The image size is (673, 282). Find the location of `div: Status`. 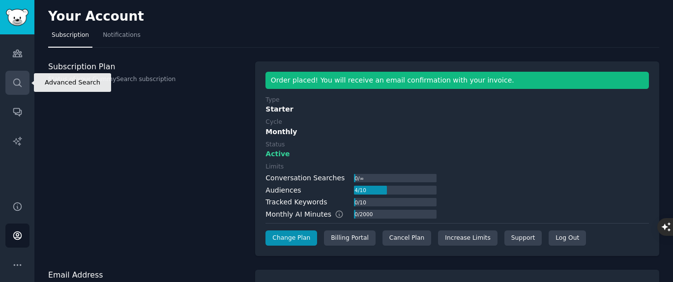

div: Status is located at coordinates (275, 145).